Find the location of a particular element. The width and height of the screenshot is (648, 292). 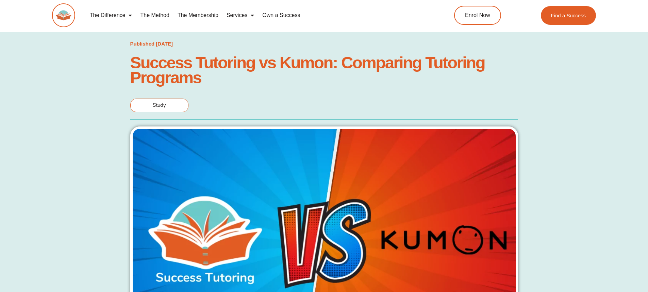

a: Find a Success is located at coordinates (569, 15).